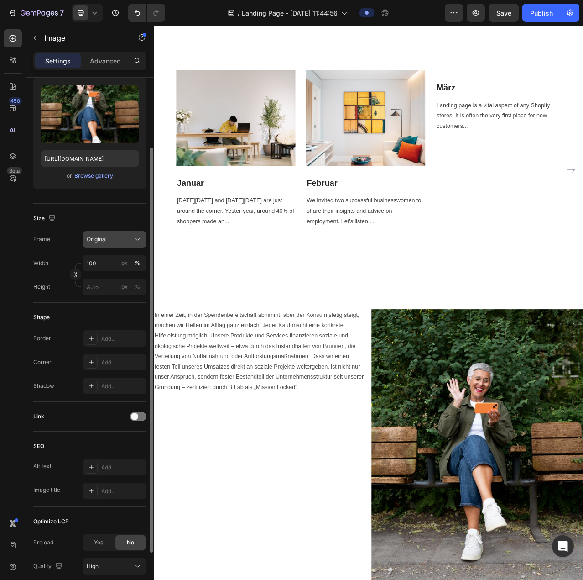  I want to click on label: Width, so click(41, 263).